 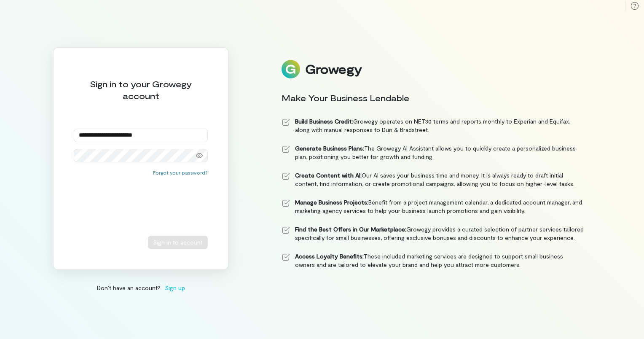 What do you see at coordinates (329, 175) in the screenshot?
I see `strong: Create Content with AI:` at bounding box center [329, 175].